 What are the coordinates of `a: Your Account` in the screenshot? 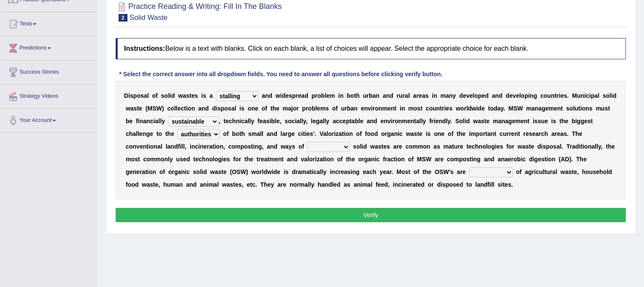 It's located at (49, 119).